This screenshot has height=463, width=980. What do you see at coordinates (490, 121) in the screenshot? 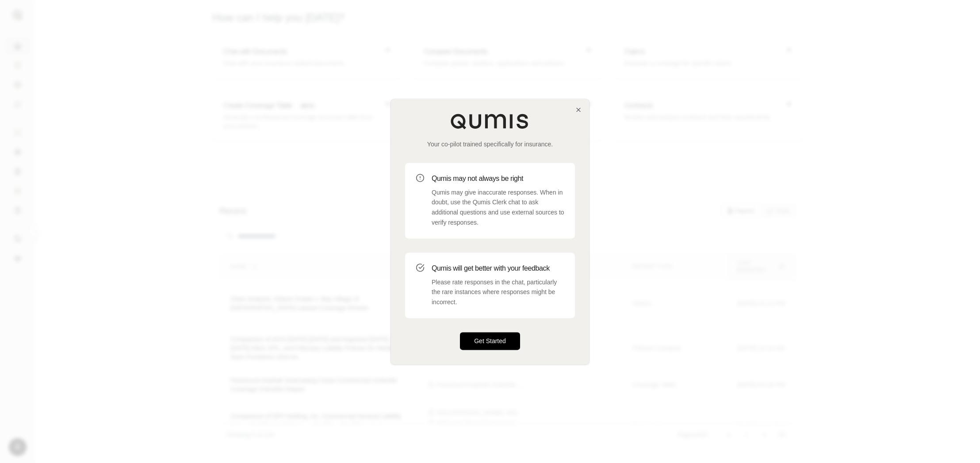
I see `img: Qumis Logo` at bounding box center [490, 121].